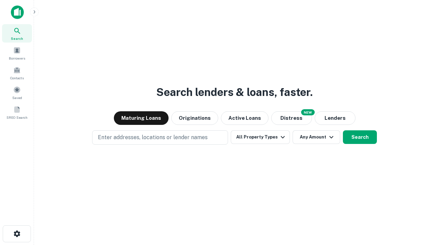 The height and width of the screenshot is (245, 435). Describe the element at coordinates (195, 118) in the screenshot. I see `button: Originations` at that location.